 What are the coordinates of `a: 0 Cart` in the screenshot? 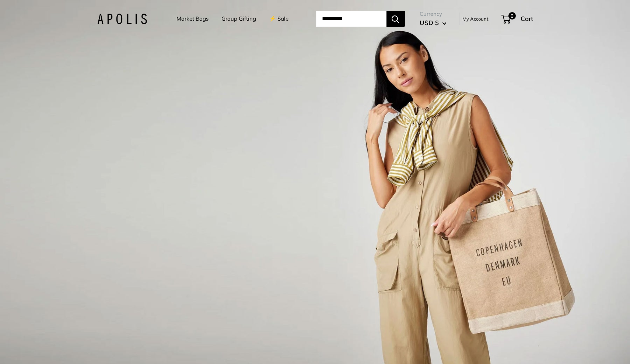 It's located at (517, 19).